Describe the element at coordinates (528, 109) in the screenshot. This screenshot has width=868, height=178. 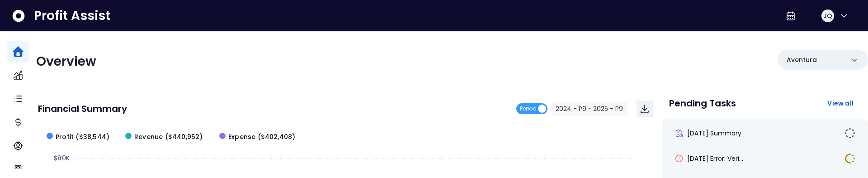
I see `span: Period` at that location.